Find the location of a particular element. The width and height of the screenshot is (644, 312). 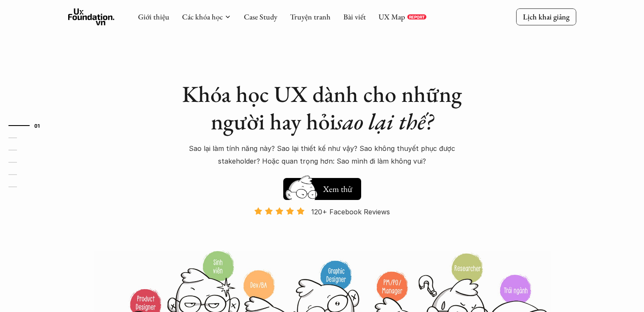

a: REPORT is located at coordinates (417, 17).